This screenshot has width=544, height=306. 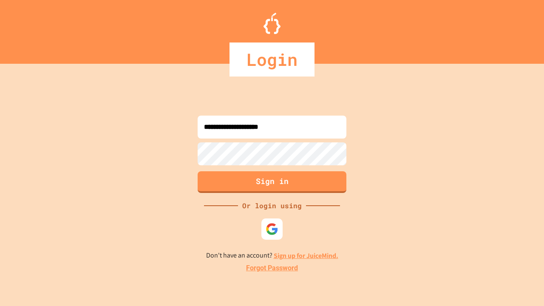 I want to click on img: google-icon.svg, so click(x=272, y=229).